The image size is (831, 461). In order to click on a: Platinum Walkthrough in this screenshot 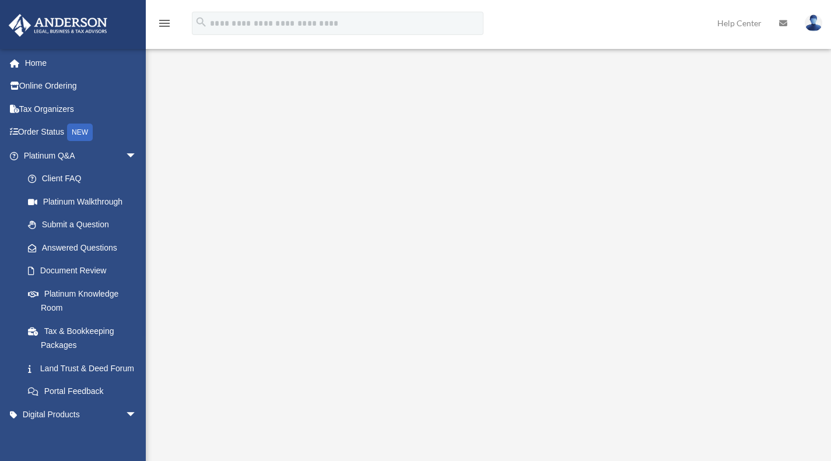, I will do `click(82, 202)`.